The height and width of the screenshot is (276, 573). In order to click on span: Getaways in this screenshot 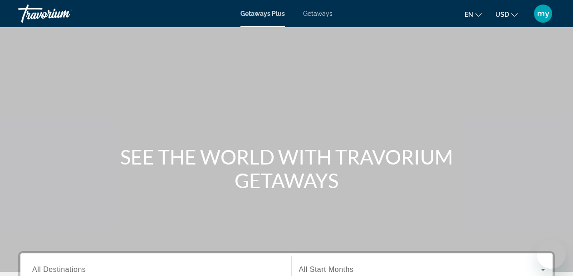, I will do `click(317, 14)`.